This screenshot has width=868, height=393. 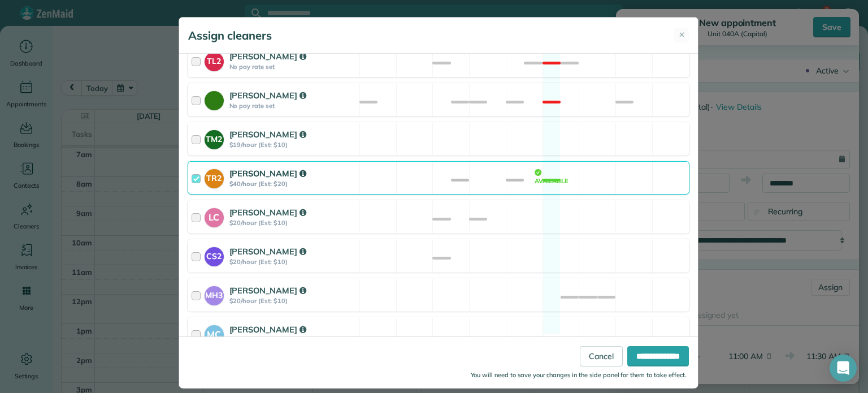 I want to click on div: Open Intercom Messenger, so click(x=843, y=368).